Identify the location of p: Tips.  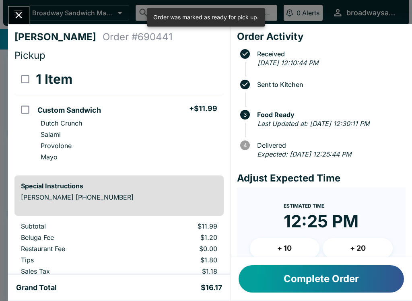
(75, 260).